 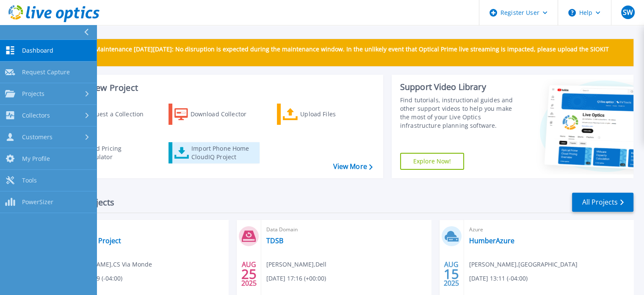 I want to click on a: Explore Now!, so click(x=432, y=161).